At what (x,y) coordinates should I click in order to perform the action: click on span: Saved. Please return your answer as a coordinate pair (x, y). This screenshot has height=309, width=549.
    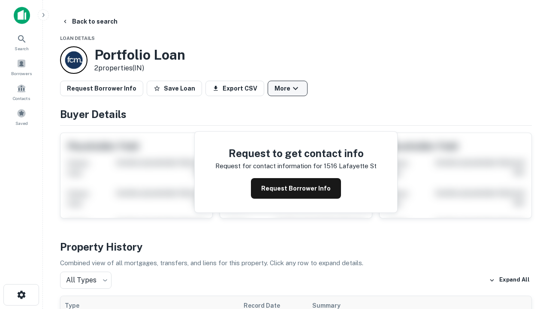
    Looking at the image, I should click on (21, 123).